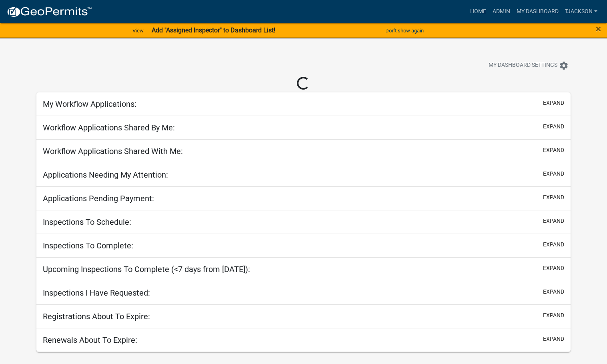 This screenshot has width=607, height=364. Describe the element at coordinates (405, 30) in the screenshot. I see `button: Don't show again` at that location.